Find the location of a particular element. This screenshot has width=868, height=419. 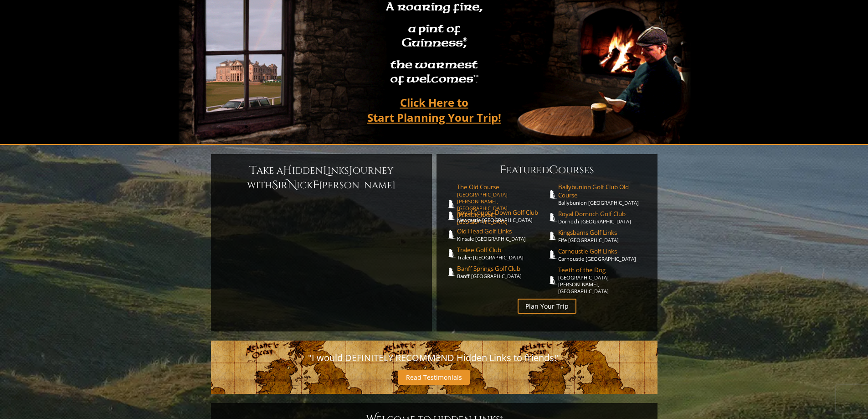

span: Ballybunion Golf Club Old Course is located at coordinates (603, 191).